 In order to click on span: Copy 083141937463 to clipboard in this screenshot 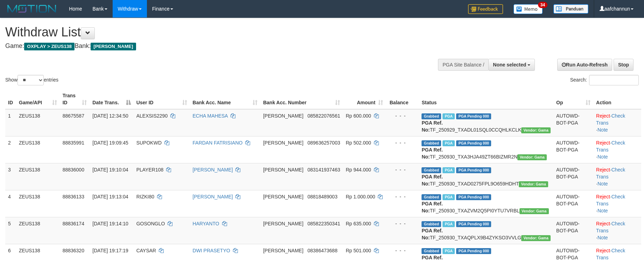, I will do `click(323, 170)`.